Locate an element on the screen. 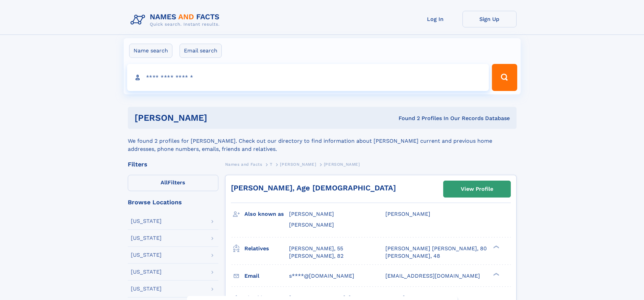 This screenshot has height=300, width=644. h3: Relatives is located at coordinates (267, 249).